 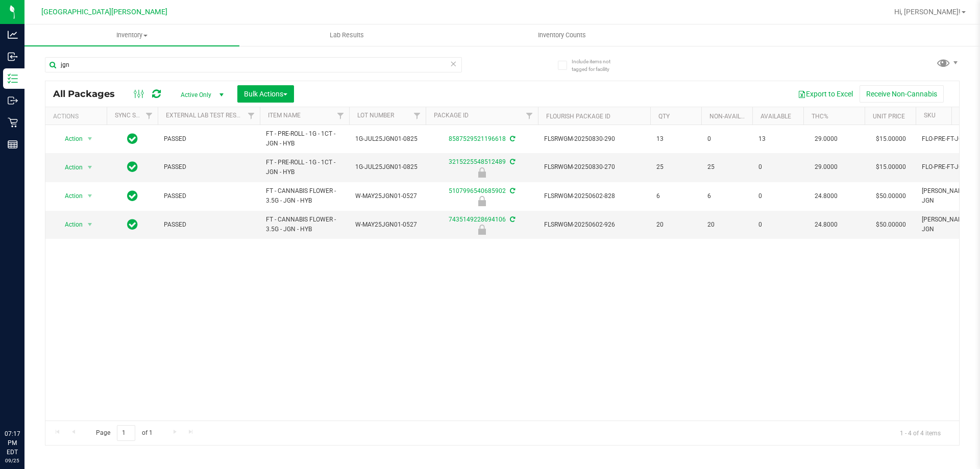 What do you see at coordinates (901, 94) in the screenshot?
I see `button: Receive Non-Cannabis` at bounding box center [901, 94].